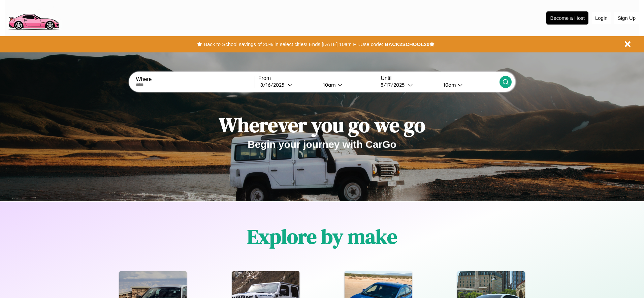  What do you see at coordinates (317, 78) in the screenshot?
I see `label: From` at bounding box center [317, 78].